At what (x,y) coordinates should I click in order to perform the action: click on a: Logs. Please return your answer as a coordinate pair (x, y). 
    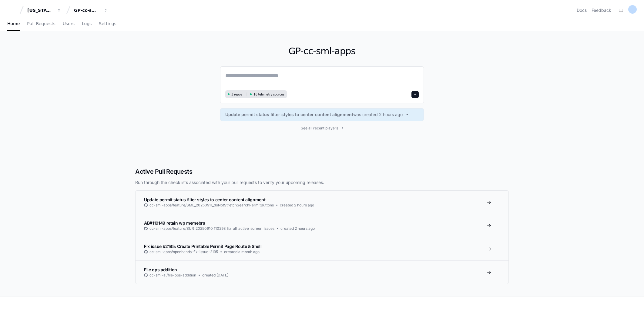
    Looking at the image, I should click on (87, 24).